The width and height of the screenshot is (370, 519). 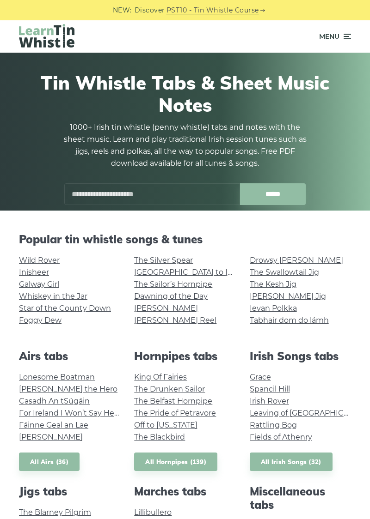 I want to click on a: Inisheer, so click(x=34, y=272).